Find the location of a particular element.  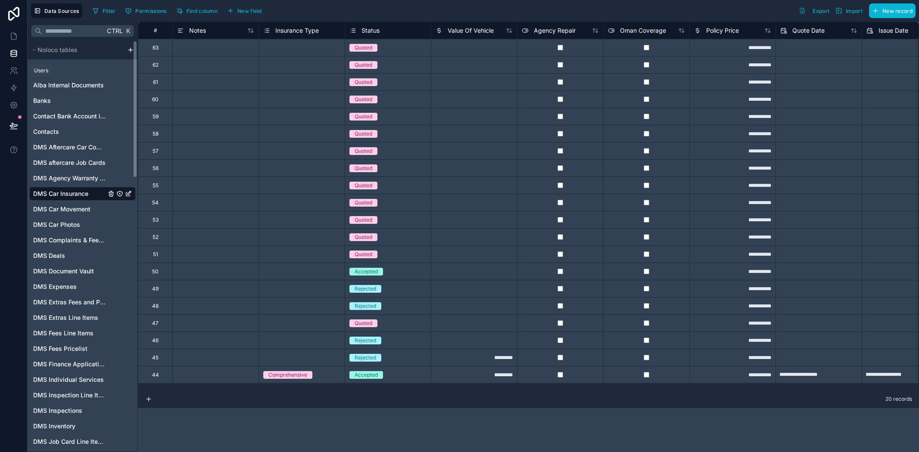

span: New record is located at coordinates (898, 11).